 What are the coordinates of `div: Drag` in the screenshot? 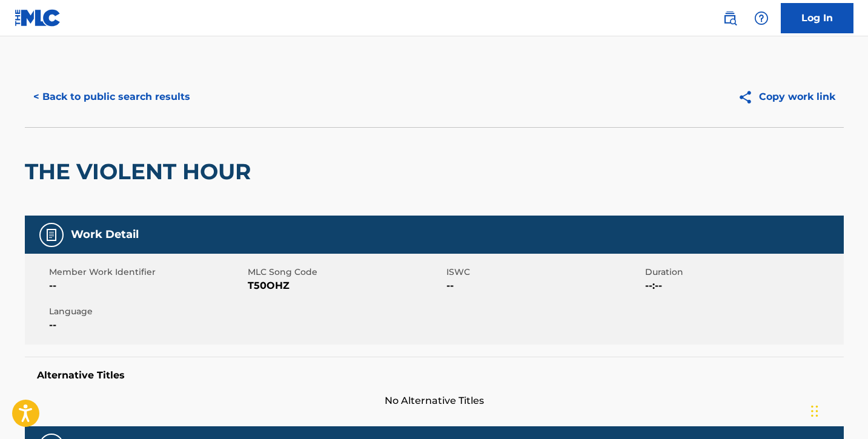 It's located at (815, 411).